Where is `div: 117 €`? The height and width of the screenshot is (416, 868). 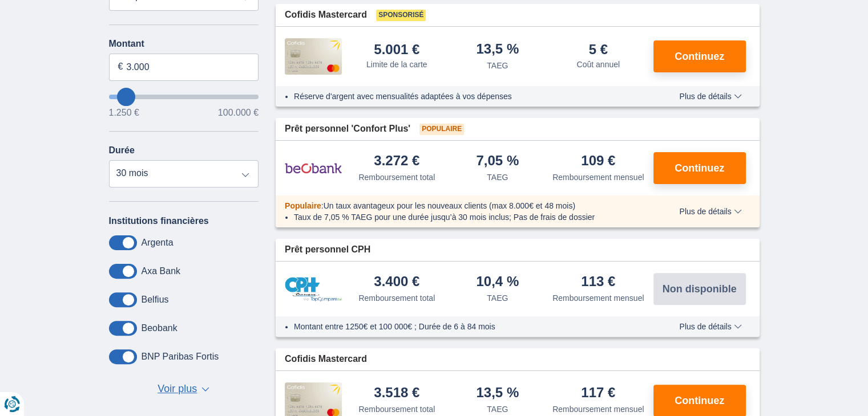 div: 117 € is located at coordinates (598, 394).